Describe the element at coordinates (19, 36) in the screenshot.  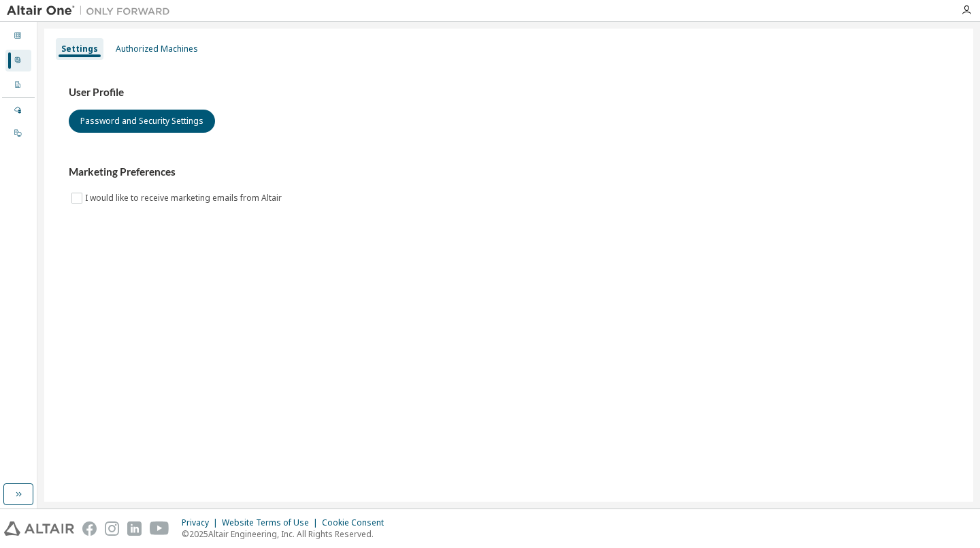
I see `div: Dashboard` at that location.